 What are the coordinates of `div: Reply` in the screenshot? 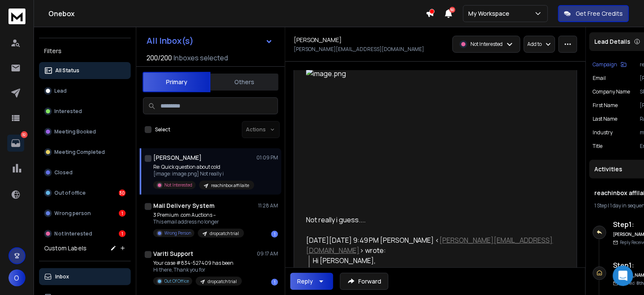 It's located at (305, 281).